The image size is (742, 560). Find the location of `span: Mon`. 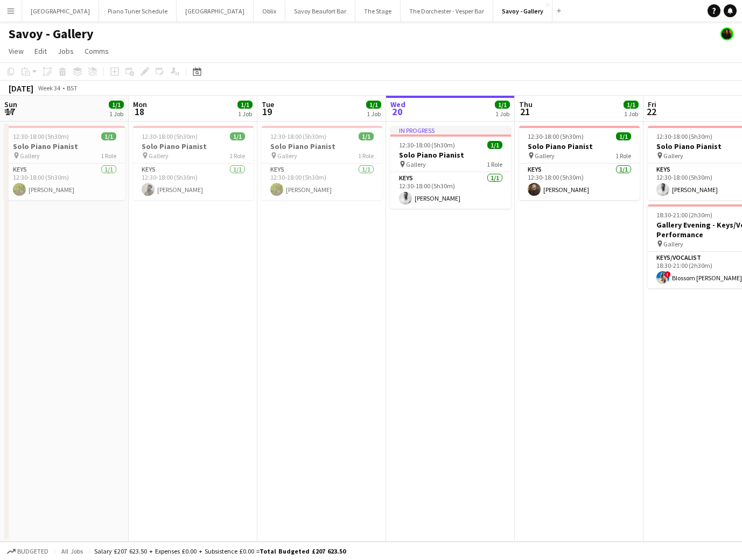

span: Mon is located at coordinates (140, 104).